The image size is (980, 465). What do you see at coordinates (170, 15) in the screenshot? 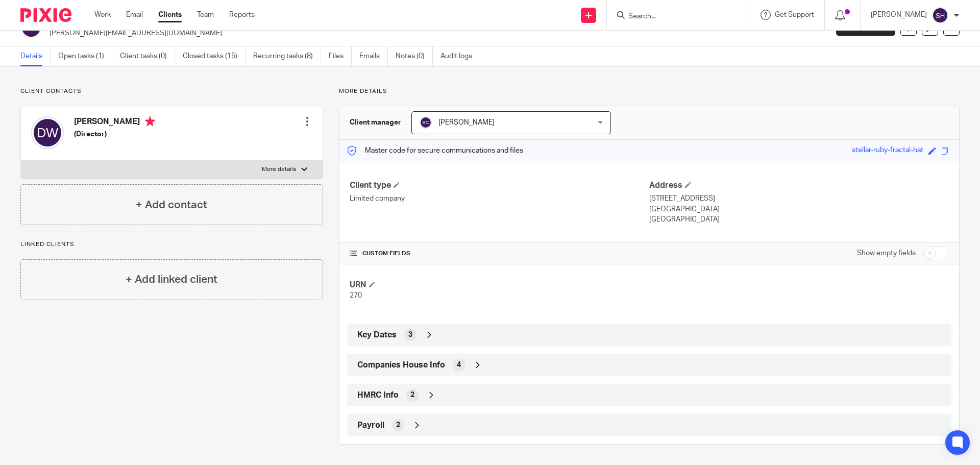
I see `a: Clients` at bounding box center [170, 15].